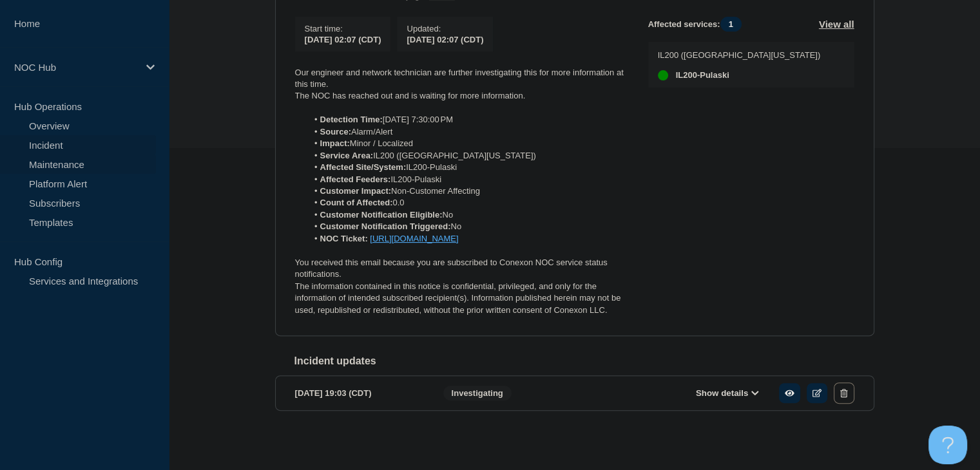 The width and height of the screenshot is (980, 470). I want to click on strong: Impact:, so click(335, 143).